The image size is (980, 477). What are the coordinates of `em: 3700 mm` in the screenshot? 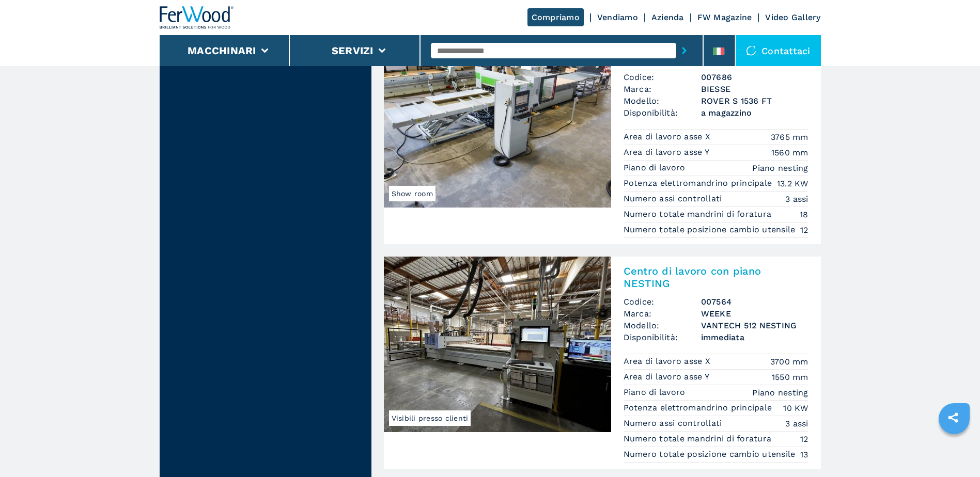 It's located at (789, 361).